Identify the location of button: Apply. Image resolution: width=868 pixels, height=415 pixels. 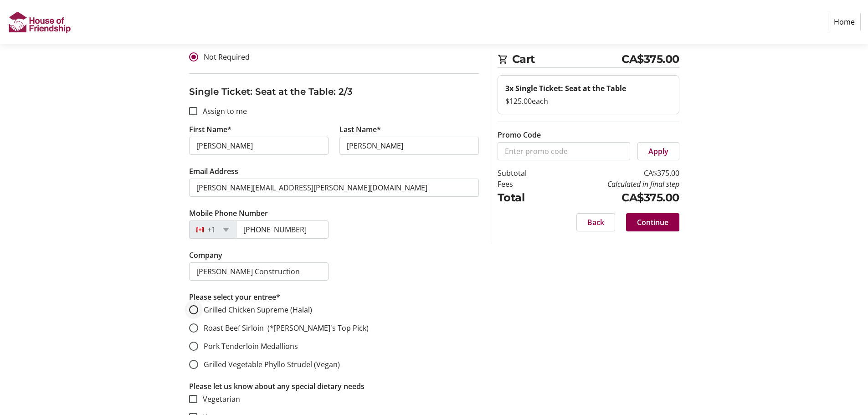
(659, 151).